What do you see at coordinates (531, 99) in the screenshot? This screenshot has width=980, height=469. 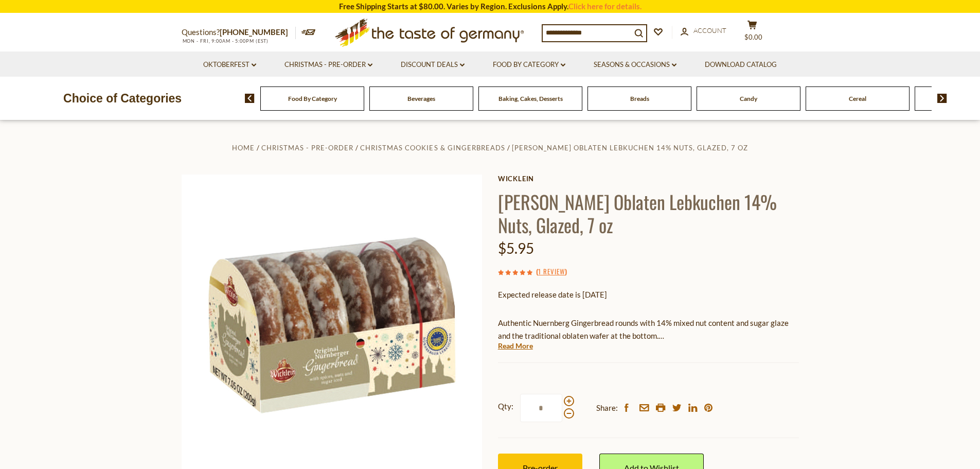 I see `a: Baking, Cakes, Desserts` at bounding box center [531, 99].